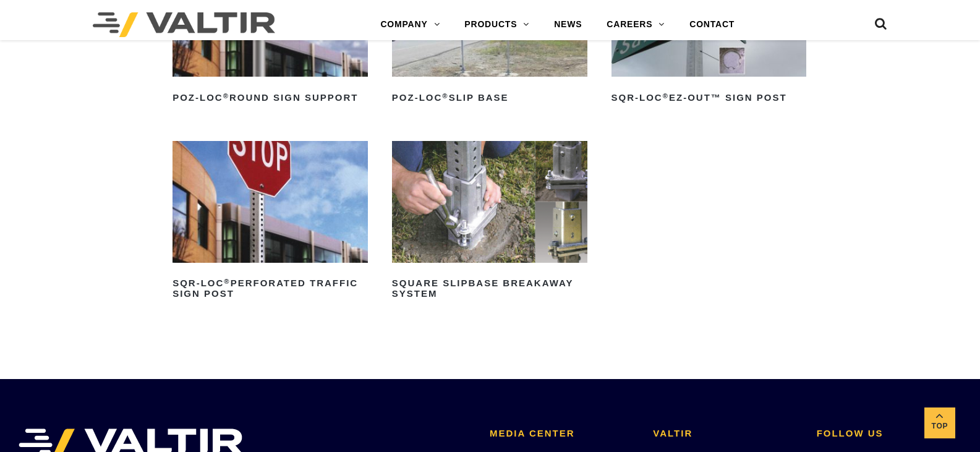 The image size is (980, 452). What do you see at coordinates (270, 222) in the screenshot?
I see `a: SQR-LOC®Perforated Traffic Sign Post` at bounding box center [270, 222].